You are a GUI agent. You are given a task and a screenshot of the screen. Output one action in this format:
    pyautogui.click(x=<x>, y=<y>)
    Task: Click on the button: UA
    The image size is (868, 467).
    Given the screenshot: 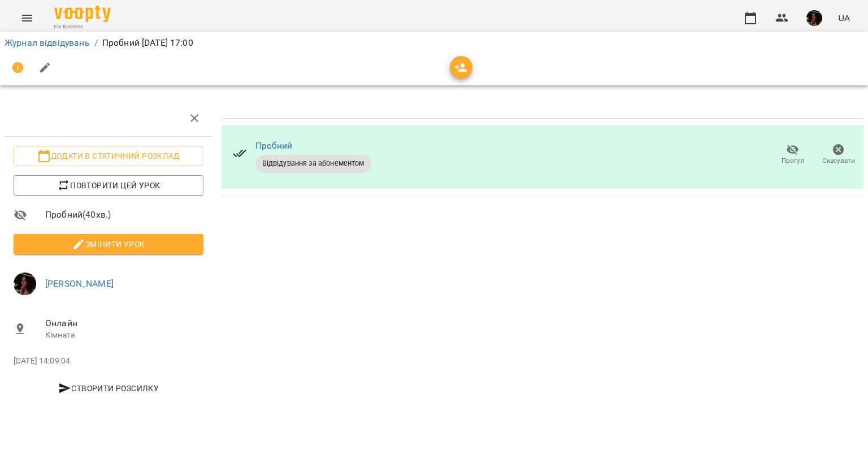 What is the action you would take?
    pyautogui.click(x=844, y=17)
    